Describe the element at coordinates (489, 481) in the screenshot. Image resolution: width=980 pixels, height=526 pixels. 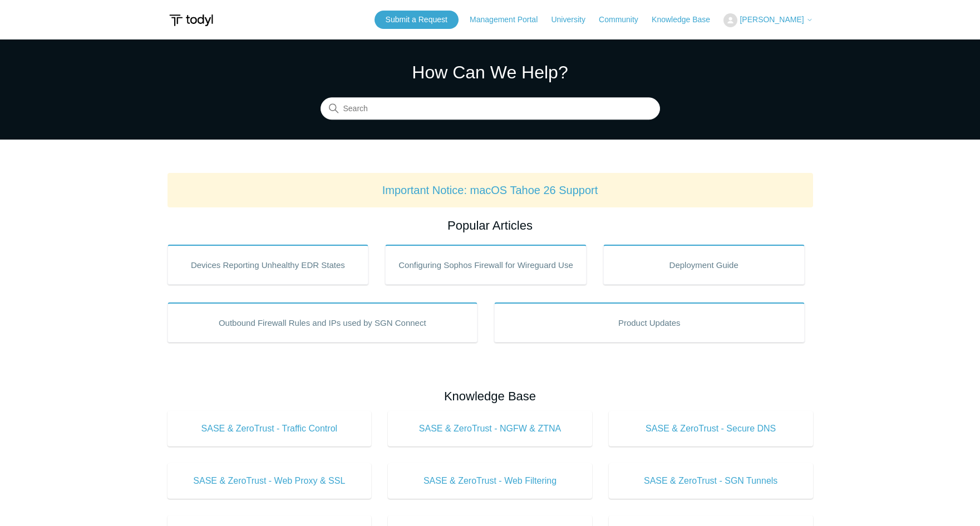
I see `a: SASE & ZeroTrust - Web Filtering` at that location.